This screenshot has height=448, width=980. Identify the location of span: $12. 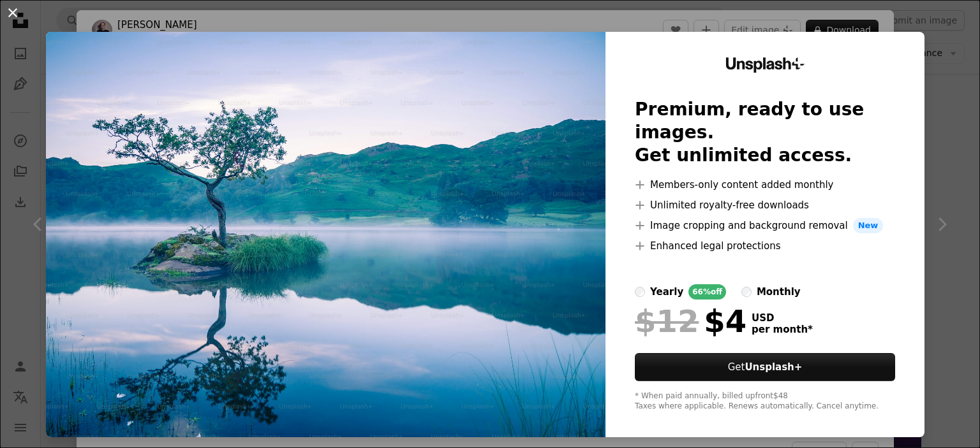
(667, 321).